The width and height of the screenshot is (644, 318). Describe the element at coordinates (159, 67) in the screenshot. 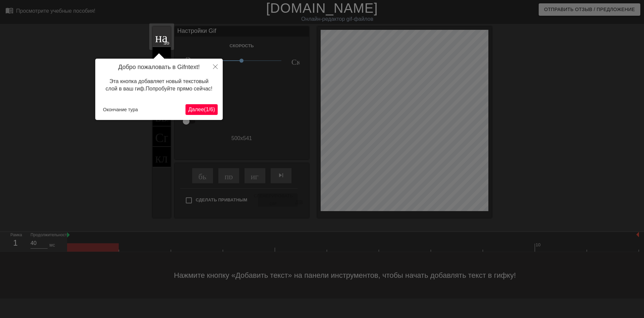

I see `h4: Добро пожаловать в Gifntext!` at that location.